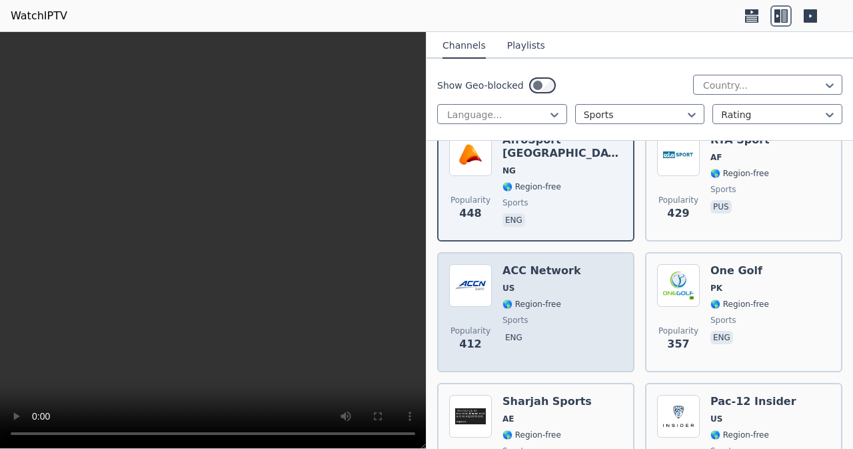  I want to click on img: One Golf, so click(678, 285).